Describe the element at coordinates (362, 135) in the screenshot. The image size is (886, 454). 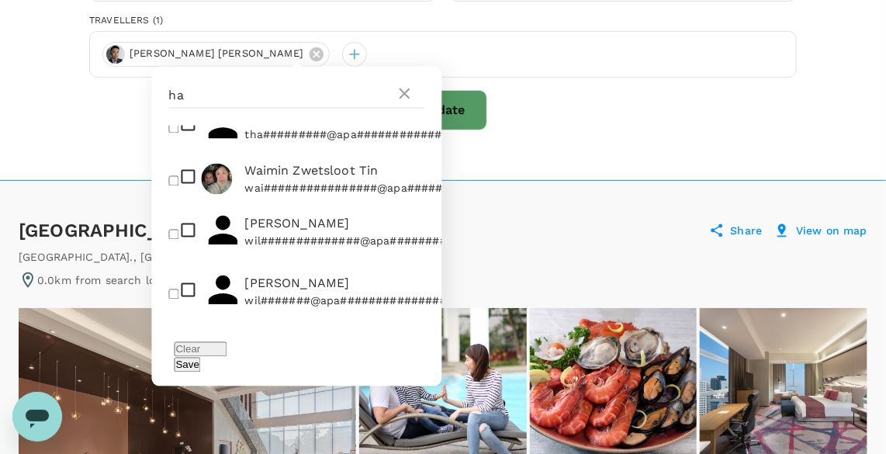
I see `p: tha#########@apa#################` at that location.